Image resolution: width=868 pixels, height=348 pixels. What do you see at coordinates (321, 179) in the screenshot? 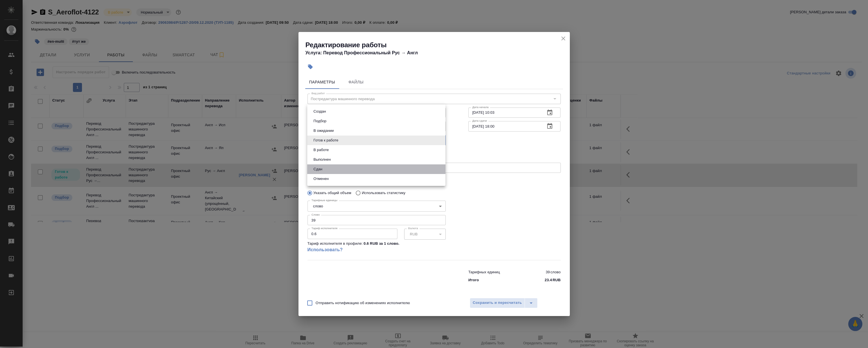
I see `button: Отменен` at bounding box center [321, 179].